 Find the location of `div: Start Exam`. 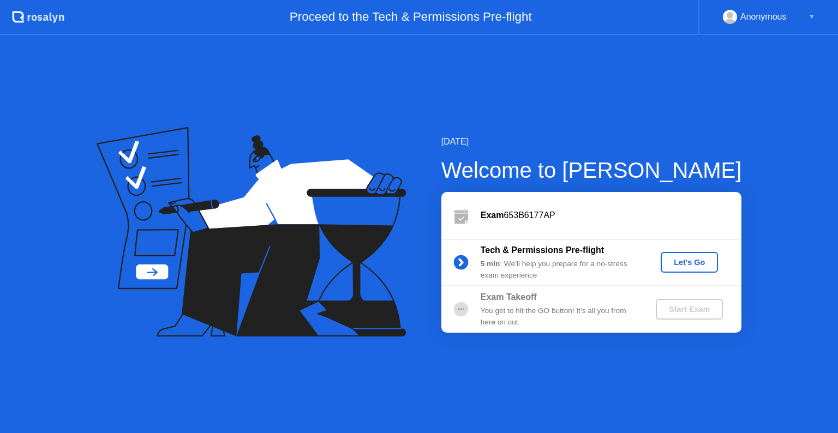

div: Start Exam is located at coordinates (689, 309).